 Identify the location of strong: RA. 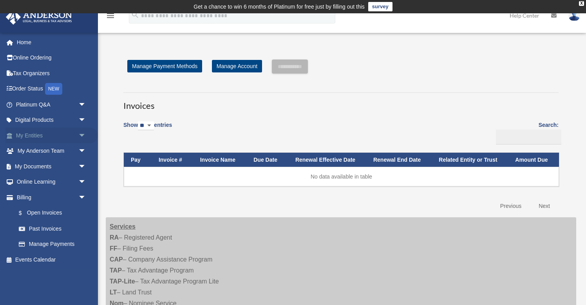
(114, 237).